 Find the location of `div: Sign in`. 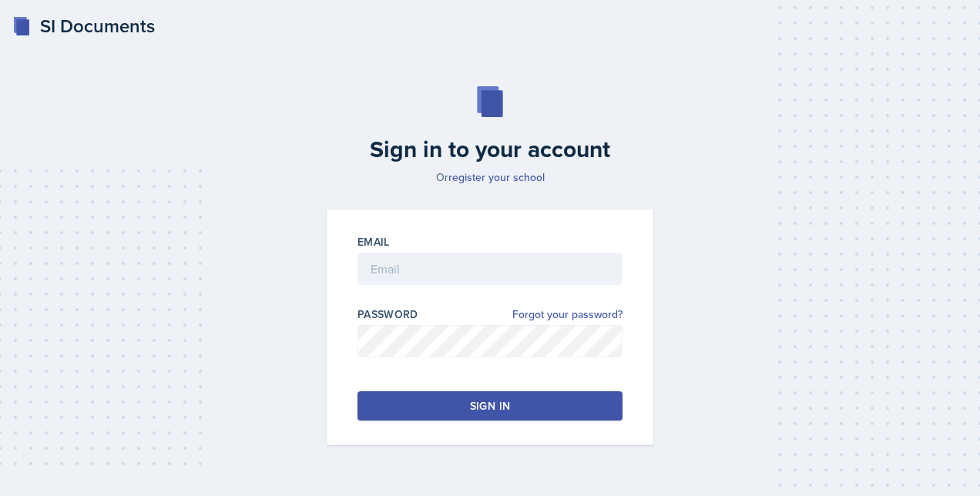

div: Sign in is located at coordinates (490, 406).